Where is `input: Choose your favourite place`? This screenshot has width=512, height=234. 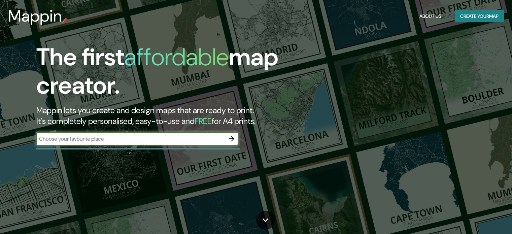
input: Choose your favourite place is located at coordinates (131, 139).